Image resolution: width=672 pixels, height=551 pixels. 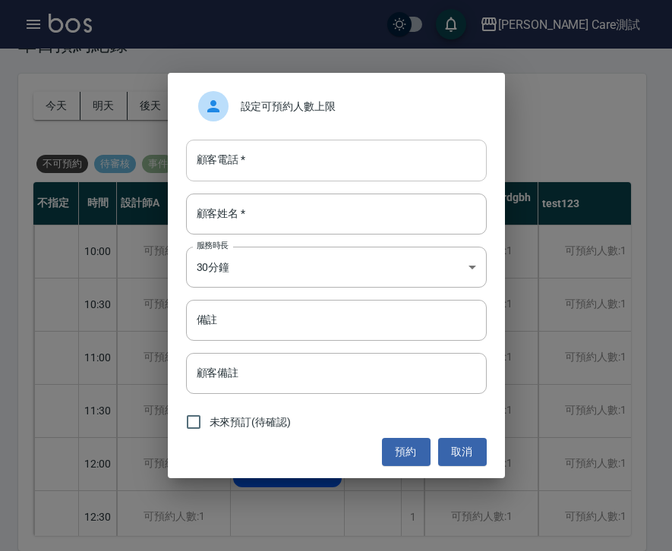 I want to click on button: 預約, so click(x=406, y=452).